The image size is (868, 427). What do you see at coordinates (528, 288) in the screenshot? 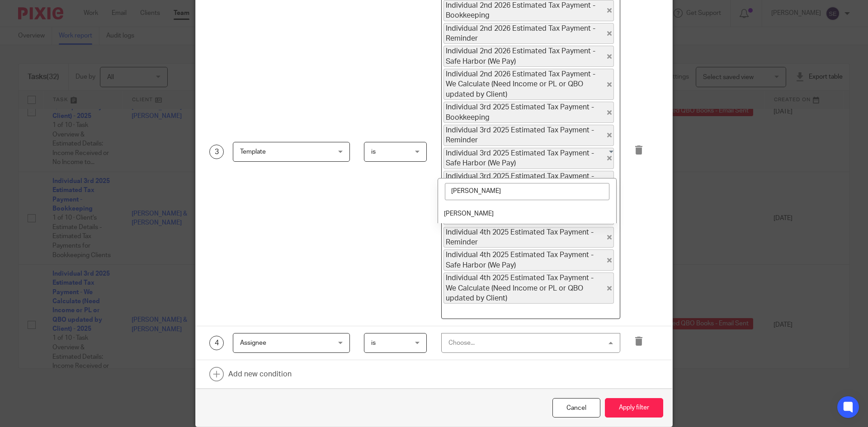
I see `span: Individual 4th 2025 Estimated Tax Payment - We Calculate (Need Income or PL or QBO updated by Cli...` at bounding box center [528, 288].